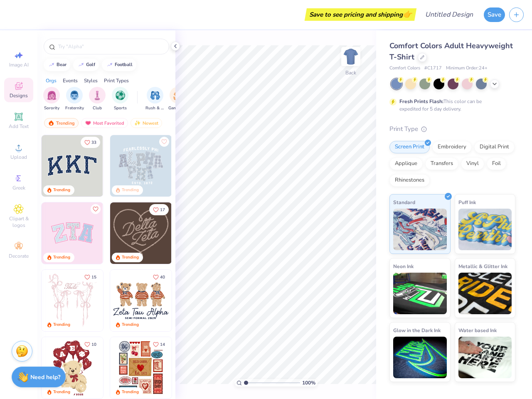 The width and height of the screenshot is (532, 399). I want to click on span: Minimum Order: 24 +, so click(466, 68).